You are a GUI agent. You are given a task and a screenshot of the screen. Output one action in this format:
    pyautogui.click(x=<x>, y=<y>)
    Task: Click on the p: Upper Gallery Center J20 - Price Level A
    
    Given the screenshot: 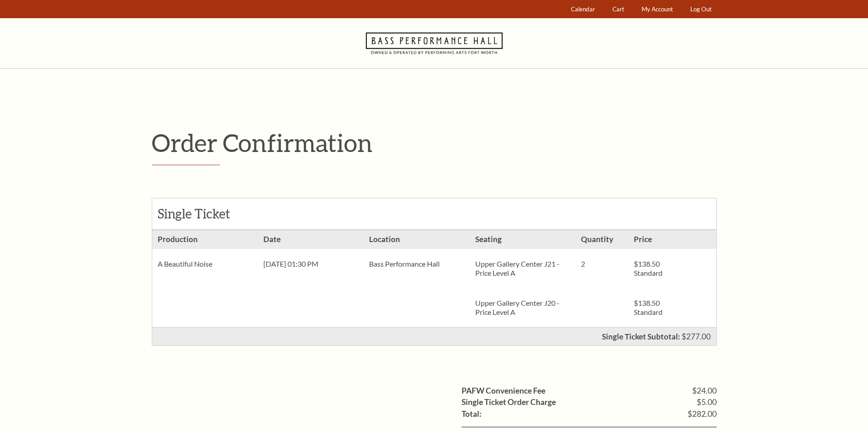 What is the action you would take?
    pyautogui.click(x=523, y=308)
    